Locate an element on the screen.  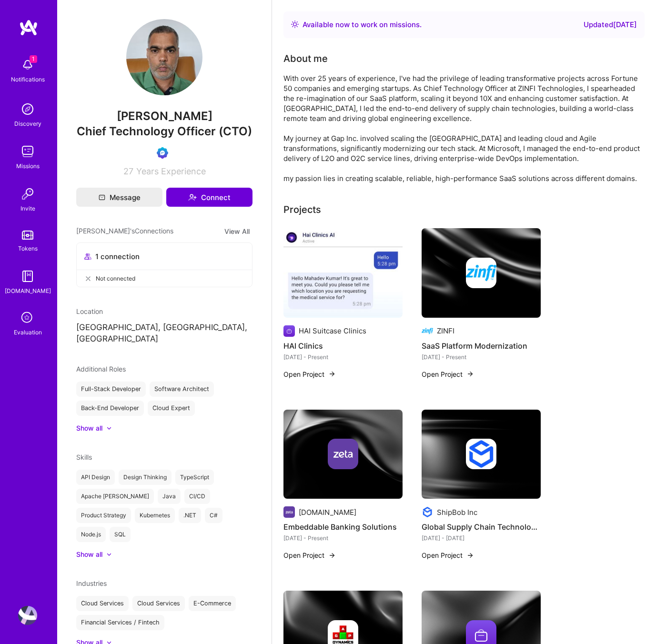
img: guide book is located at coordinates (28, 276).